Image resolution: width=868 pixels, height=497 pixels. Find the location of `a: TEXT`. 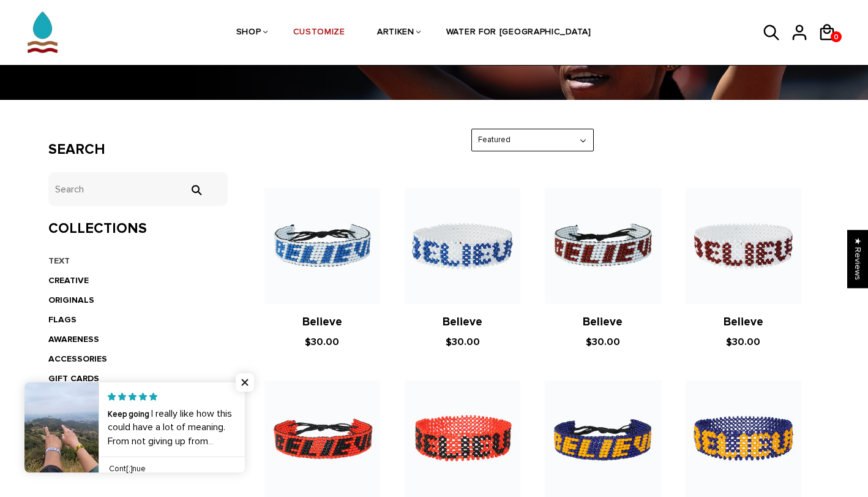

a: TEXT is located at coordinates (58, 261).